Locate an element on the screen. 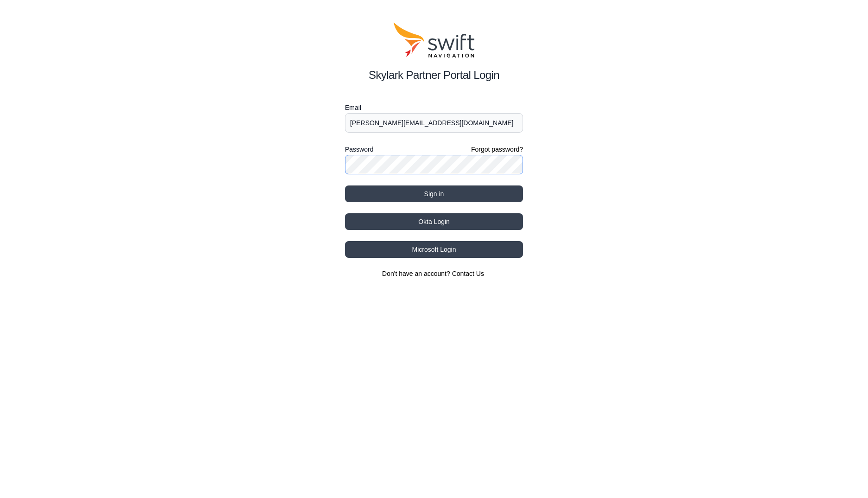  label: Email is located at coordinates (434, 108).